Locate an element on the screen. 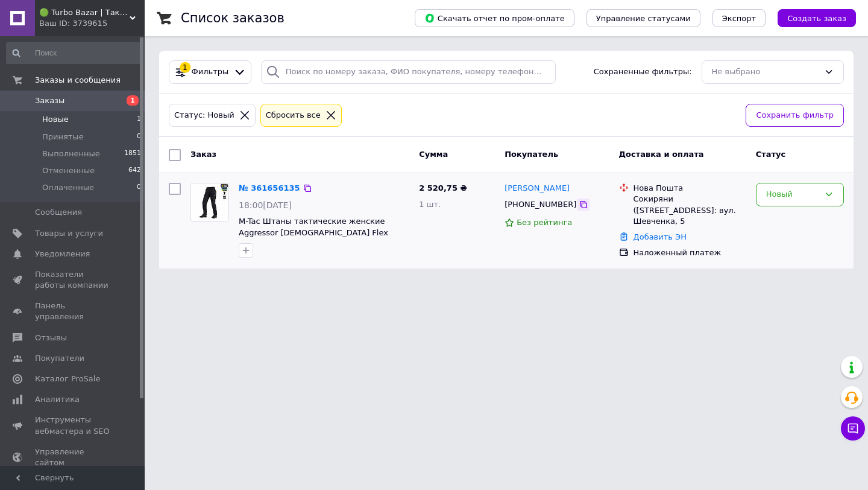 The width and height of the screenshot is (868, 490). span: Аналитика is located at coordinates (57, 399).